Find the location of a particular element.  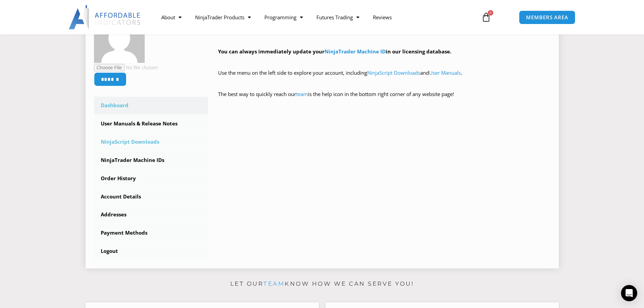

a: Payment Methods is located at coordinates (151, 233).